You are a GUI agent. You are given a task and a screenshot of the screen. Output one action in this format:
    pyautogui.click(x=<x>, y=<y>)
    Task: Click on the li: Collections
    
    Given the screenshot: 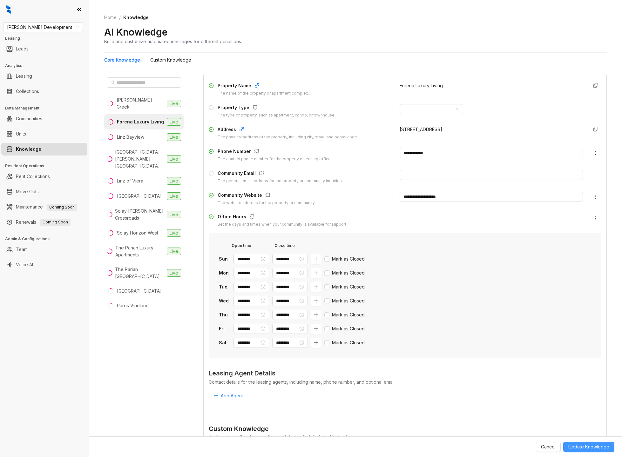 What is the action you would take?
    pyautogui.click(x=44, y=91)
    